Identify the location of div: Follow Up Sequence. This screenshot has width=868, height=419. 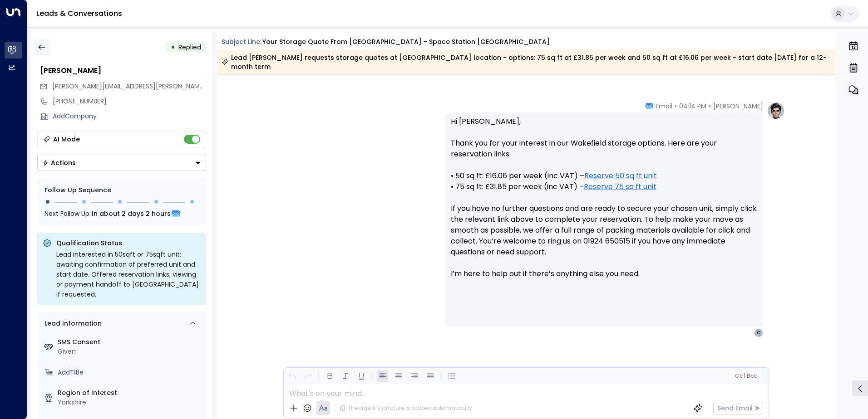
(122, 190).